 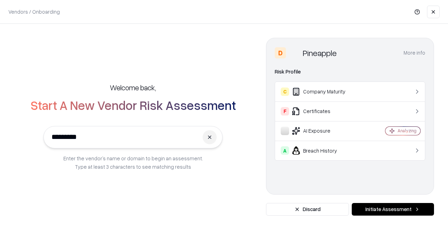 What do you see at coordinates (285, 92) in the screenshot?
I see `div: C` at bounding box center [285, 92].